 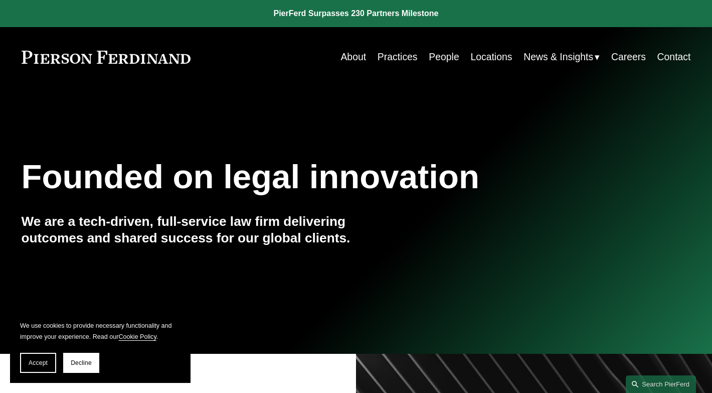 I want to click on button: Accept, so click(x=38, y=363).